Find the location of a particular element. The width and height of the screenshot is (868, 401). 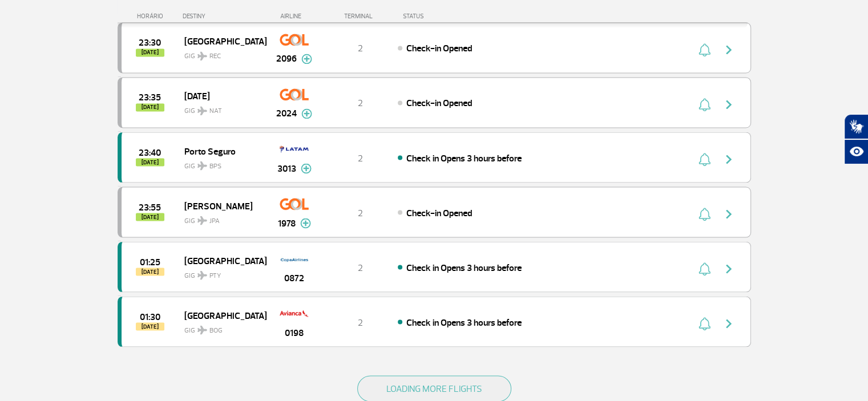

div: STATUS is located at coordinates (443, 16).